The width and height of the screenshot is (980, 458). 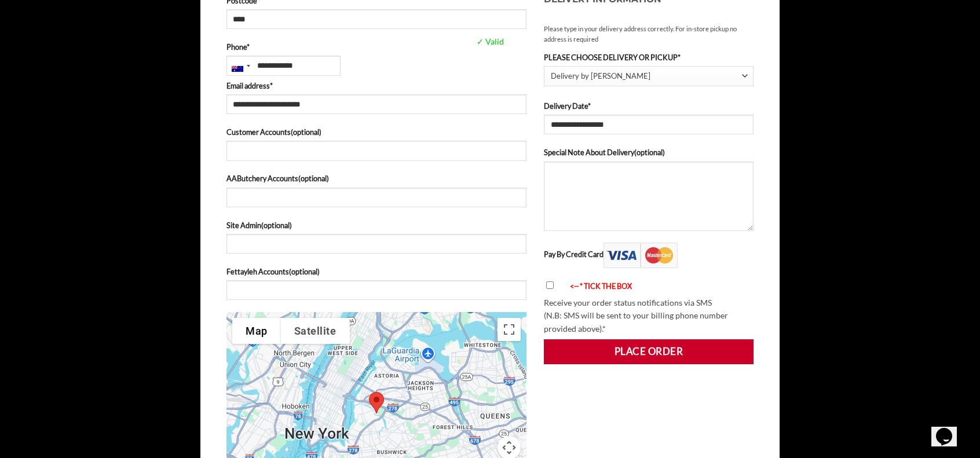 What do you see at coordinates (601, 286) in the screenshot?
I see `font: <-- * TICK THE BOX` at bounding box center [601, 286].